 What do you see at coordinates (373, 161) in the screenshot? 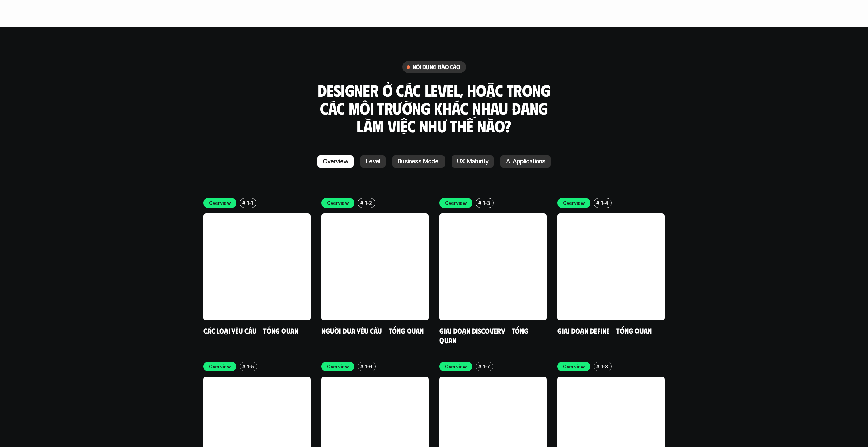
I see `a: Level` at bounding box center [373, 161].